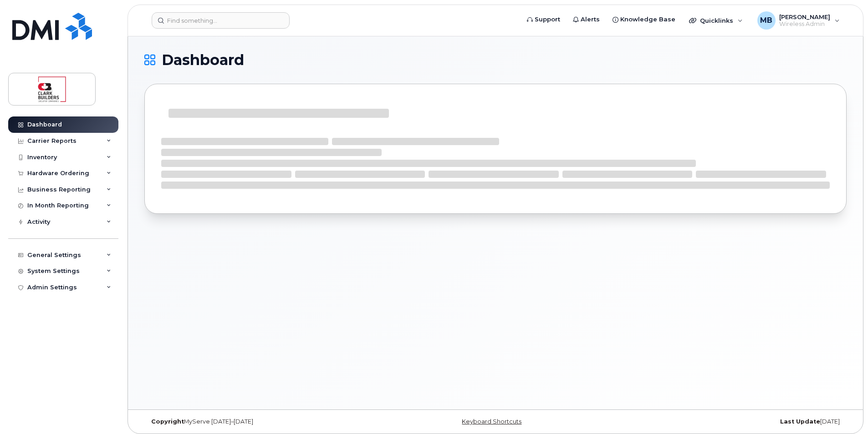 This screenshot has width=868, height=434. Describe the element at coordinates (800, 422) in the screenshot. I see `strong: Last Update` at that location.